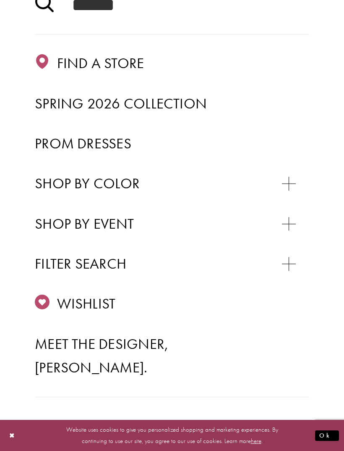  What do you see at coordinates (327, 435) in the screenshot?
I see `button: Submit Dialog` at bounding box center [327, 435].